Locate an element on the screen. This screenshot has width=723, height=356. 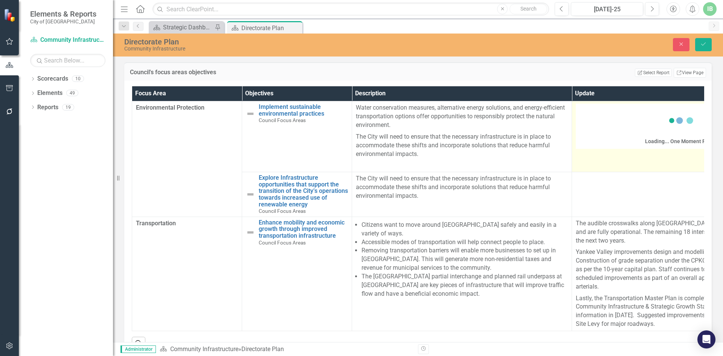
a: Enhance mobility and economic growth through improved transportation infrastructure is located at coordinates (303, 229).